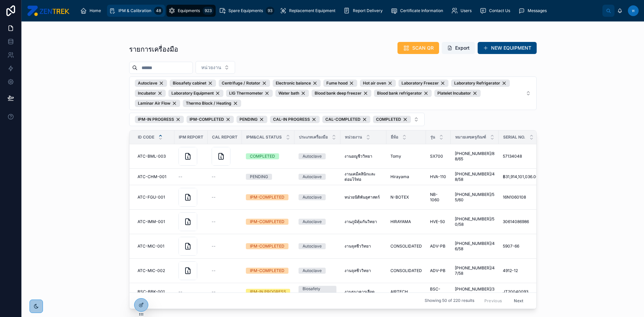 The image size is (644, 317). I want to click on button: Unselect LABORATORY_EQUIPMENT, so click(196, 93).